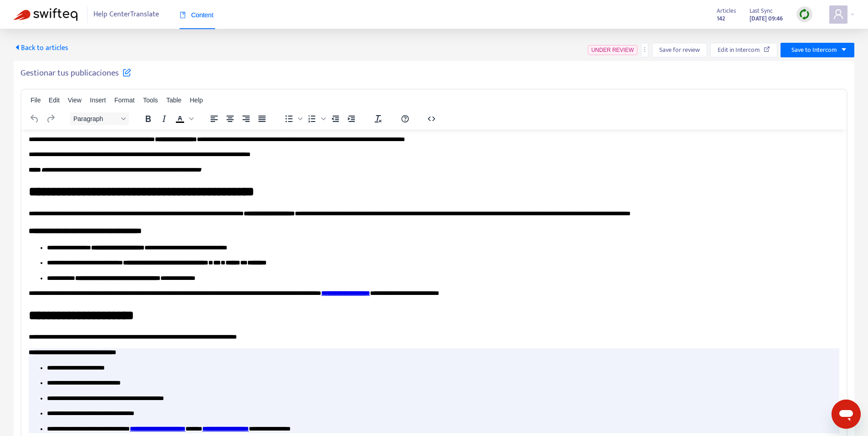  I want to click on span: Paragraph, so click(96, 119).